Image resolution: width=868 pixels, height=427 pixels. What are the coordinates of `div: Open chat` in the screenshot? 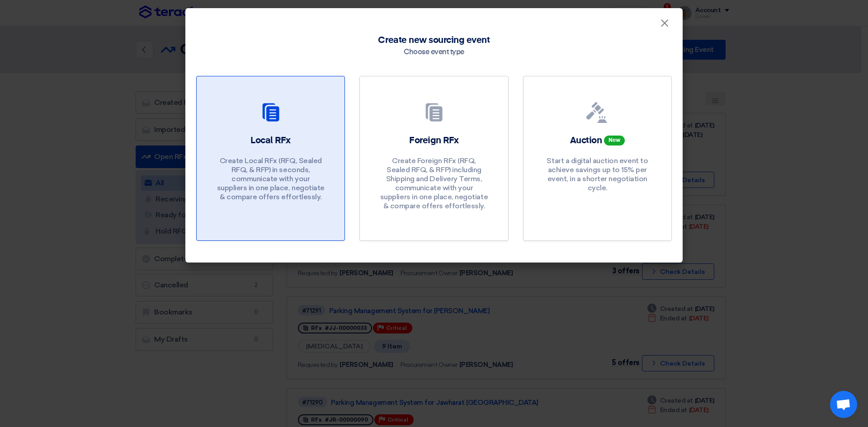 It's located at (843, 404).